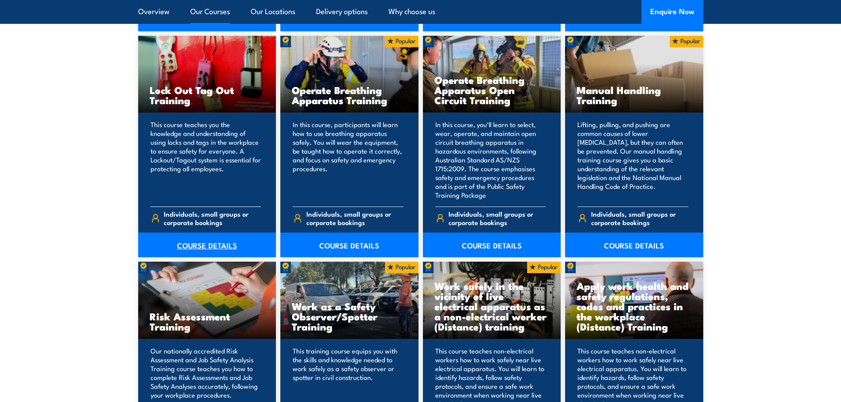 The image size is (841, 402). What do you see at coordinates (207, 321) in the screenshot?
I see `h3: Risk Assessment Training` at bounding box center [207, 321].